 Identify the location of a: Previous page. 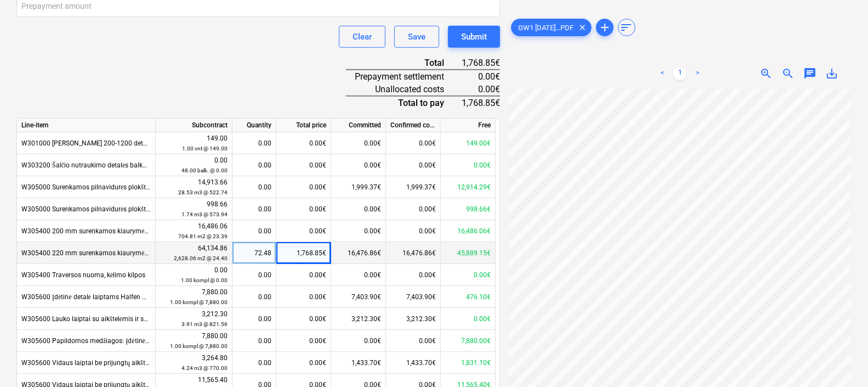
(662, 73).